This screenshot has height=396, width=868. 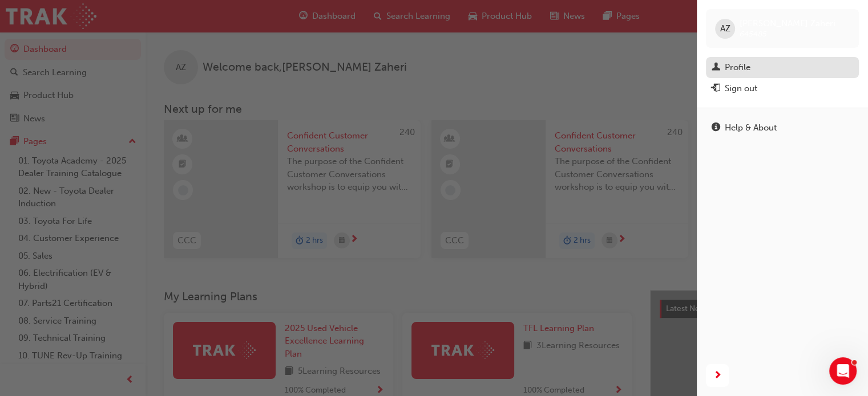 What do you see at coordinates (717, 375) in the screenshot?
I see `span: next-icon` at bounding box center [717, 375].